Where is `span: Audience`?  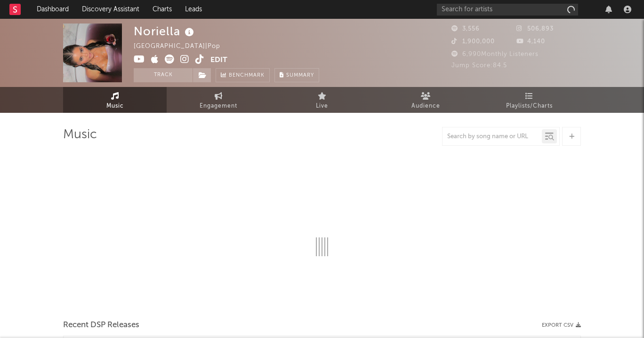
span: Audience is located at coordinates (426, 106).